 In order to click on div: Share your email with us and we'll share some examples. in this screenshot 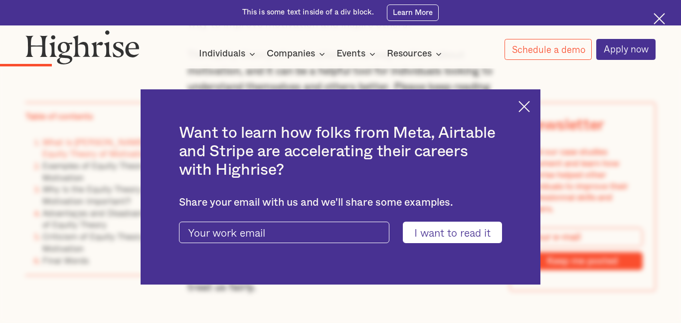, I will do `click(341, 202)`.